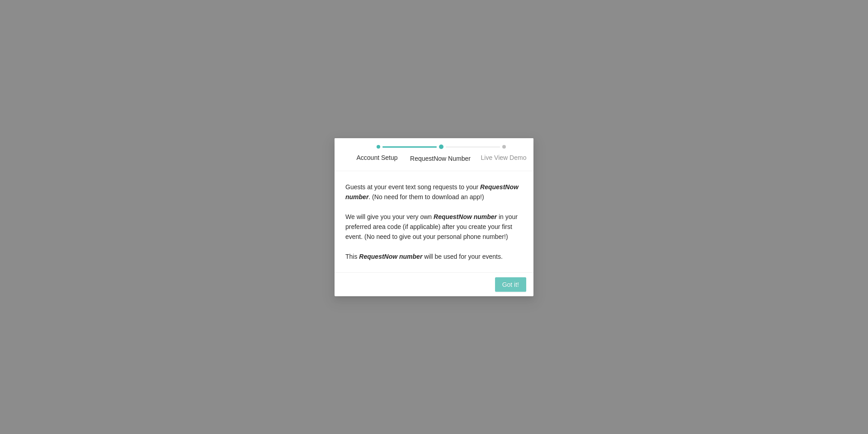 Image resolution: width=868 pixels, height=434 pixels. What do you see at coordinates (440, 158) in the screenshot?
I see `div: RequestNow Number` at bounding box center [440, 158].